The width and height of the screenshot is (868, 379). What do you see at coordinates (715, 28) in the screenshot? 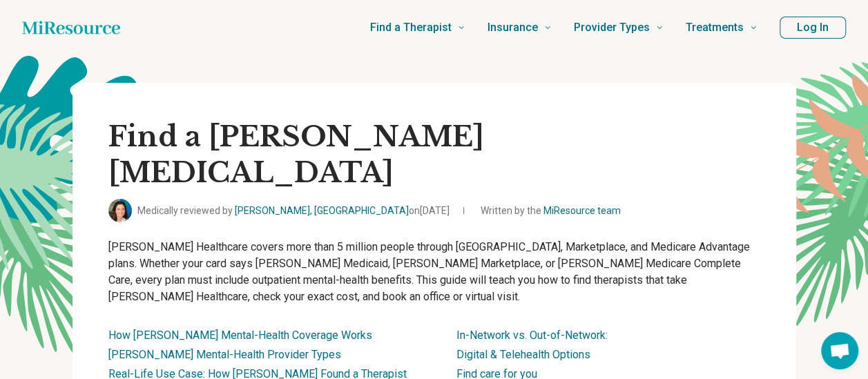
I see `span: Treatments` at bounding box center [715, 28].